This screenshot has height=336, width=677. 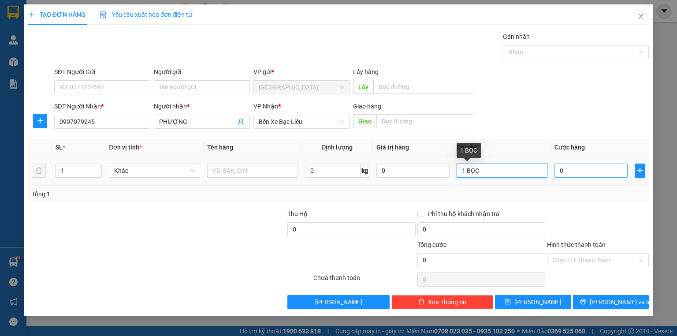 What do you see at coordinates (413, 170) in the screenshot?
I see `input: 0` at bounding box center [413, 170].